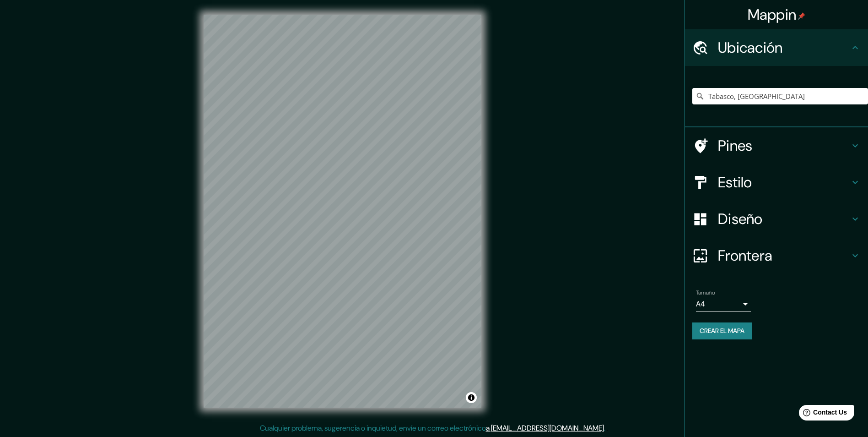 The width and height of the screenshot is (868, 437). What do you see at coordinates (777, 219) in the screenshot?
I see `div: Diseño` at bounding box center [777, 219].